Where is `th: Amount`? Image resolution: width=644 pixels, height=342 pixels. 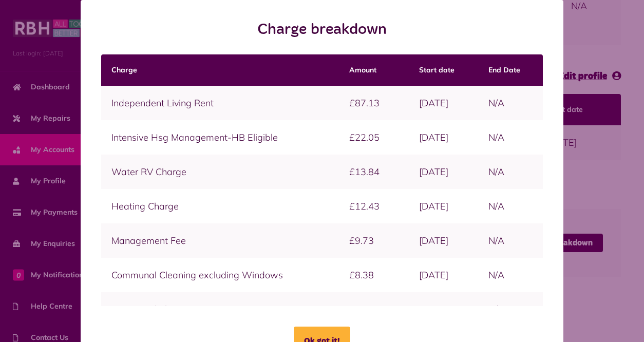
th: Amount is located at coordinates (374, 70).